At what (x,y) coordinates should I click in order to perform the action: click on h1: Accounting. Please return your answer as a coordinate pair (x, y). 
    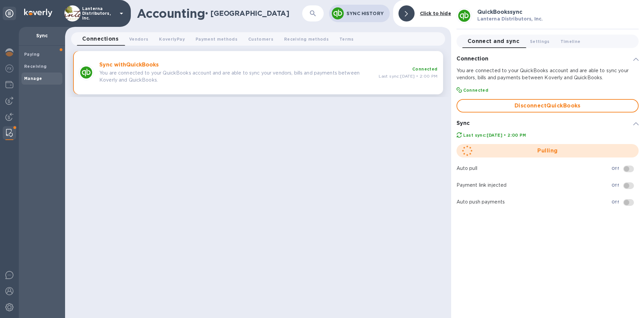
    Looking at the image, I should click on (171, 13).